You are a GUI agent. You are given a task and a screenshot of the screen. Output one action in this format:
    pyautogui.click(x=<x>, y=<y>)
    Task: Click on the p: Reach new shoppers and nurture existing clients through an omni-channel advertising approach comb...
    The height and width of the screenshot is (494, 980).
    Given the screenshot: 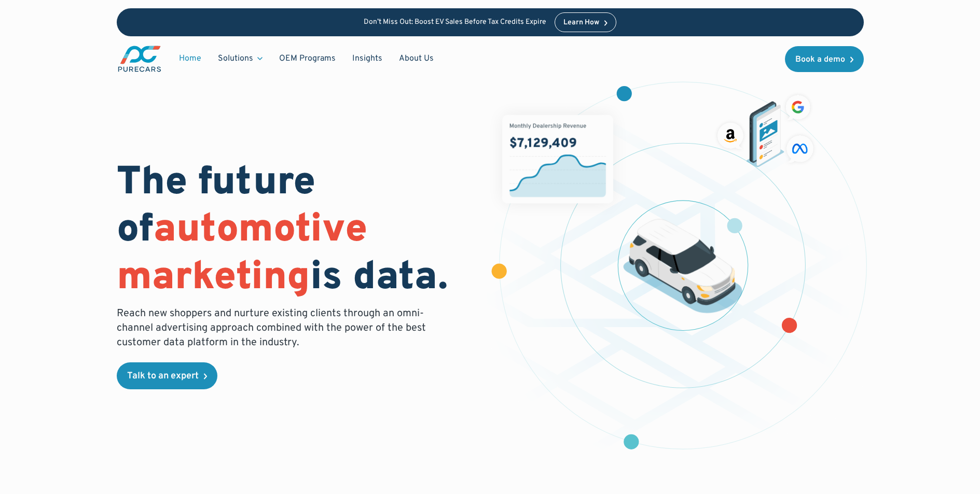 What is the action you would take?
    pyautogui.click(x=275, y=328)
    